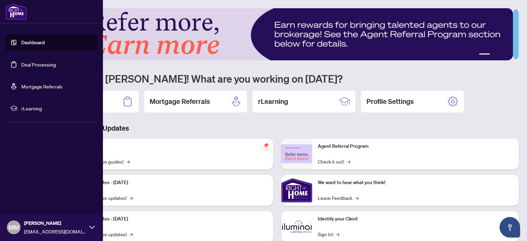  I want to click on img: logo, so click(16, 12).